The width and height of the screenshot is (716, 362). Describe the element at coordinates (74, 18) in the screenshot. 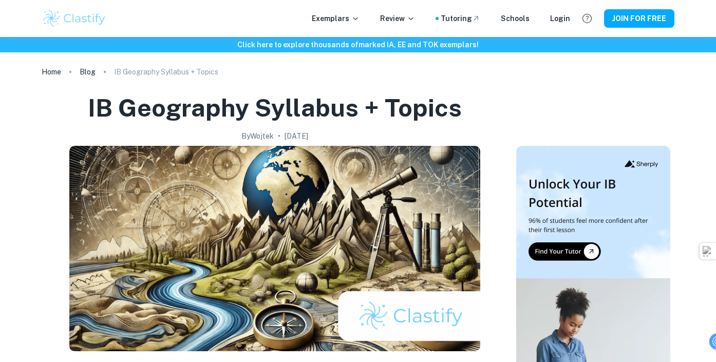

I see `img: Clastify logo` at that location.